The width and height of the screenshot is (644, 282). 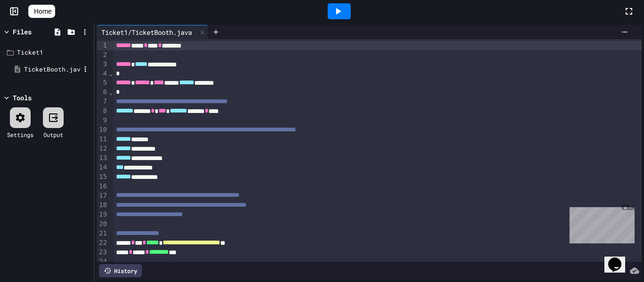 I want to click on div: 11, so click(x=102, y=139).